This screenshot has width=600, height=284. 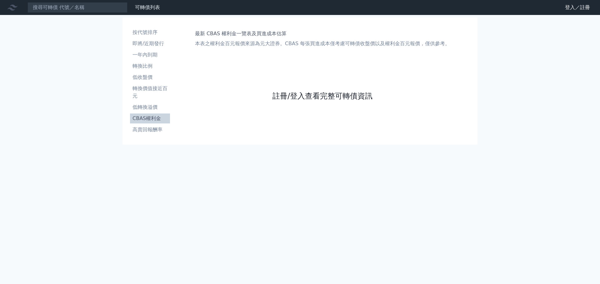 I want to click on a: 低轉換溢價, so click(x=150, y=107).